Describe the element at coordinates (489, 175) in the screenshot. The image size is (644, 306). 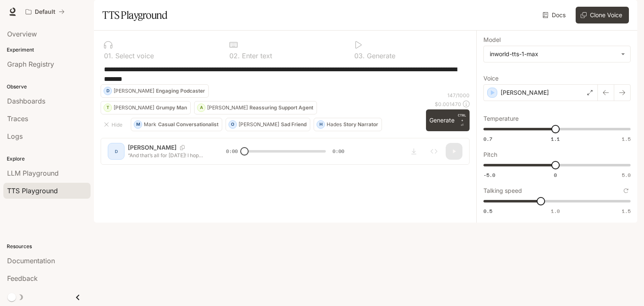
I see `span: -5.0` at that location.